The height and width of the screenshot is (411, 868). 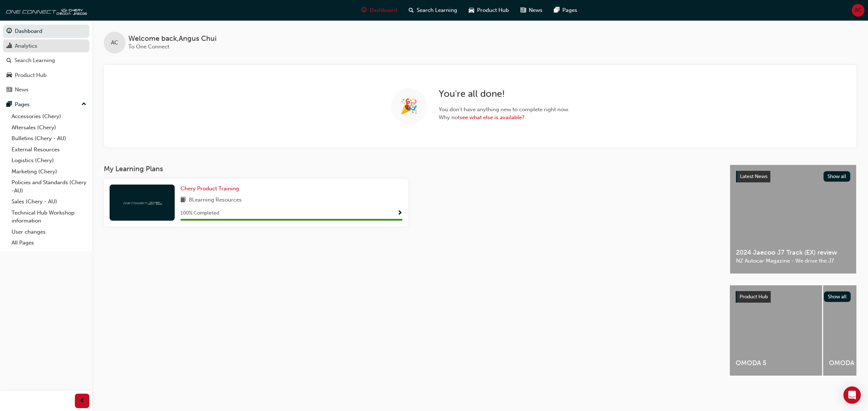 What do you see at coordinates (45, 61) in the screenshot?
I see `a: Search Learning` at bounding box center [45, 61].